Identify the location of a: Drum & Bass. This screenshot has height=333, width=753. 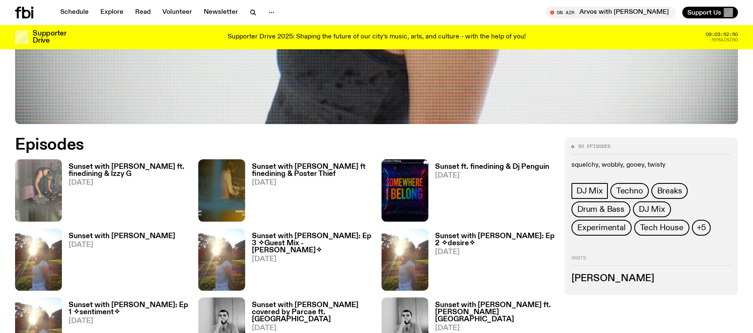
(601, 210).